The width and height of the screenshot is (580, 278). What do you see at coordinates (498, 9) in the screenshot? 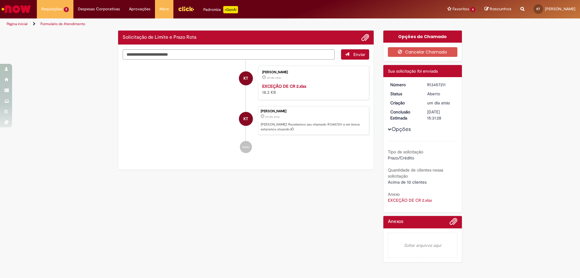
I see `a: Rascunhos` at bounding box center [498, 9].